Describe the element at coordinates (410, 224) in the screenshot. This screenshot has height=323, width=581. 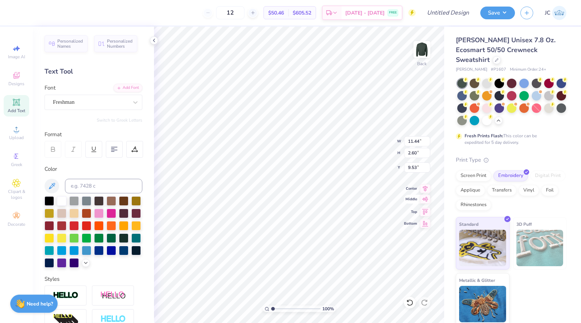
I see `span: Bottom` at that location.